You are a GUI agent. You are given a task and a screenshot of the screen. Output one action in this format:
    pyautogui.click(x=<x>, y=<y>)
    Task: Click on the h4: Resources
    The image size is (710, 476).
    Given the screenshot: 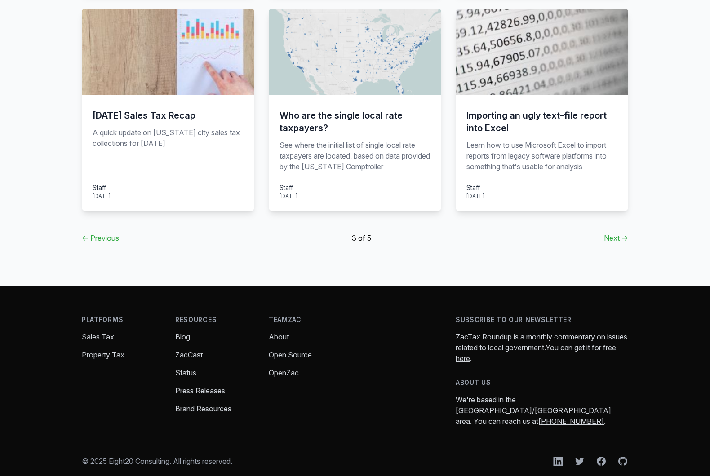 What is the action you would take?
    pyautogui.click(x=215, y=320)
    